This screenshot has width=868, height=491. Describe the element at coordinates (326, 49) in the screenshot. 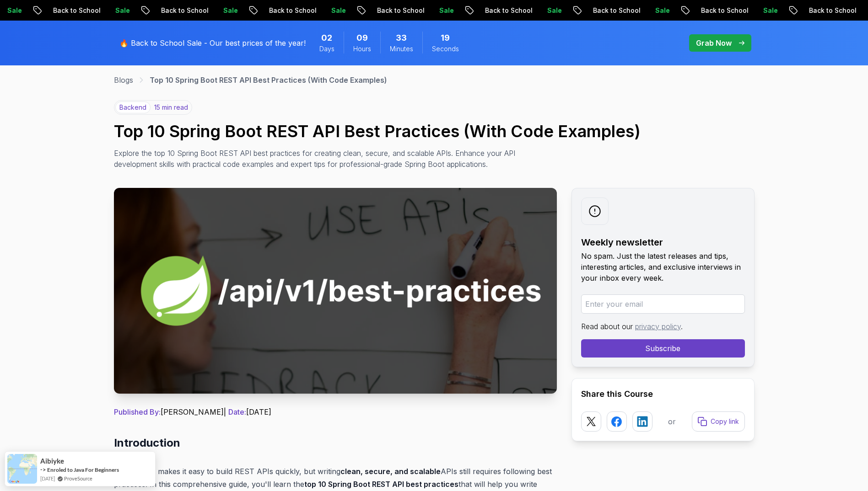

I see `span: Days` at that location.